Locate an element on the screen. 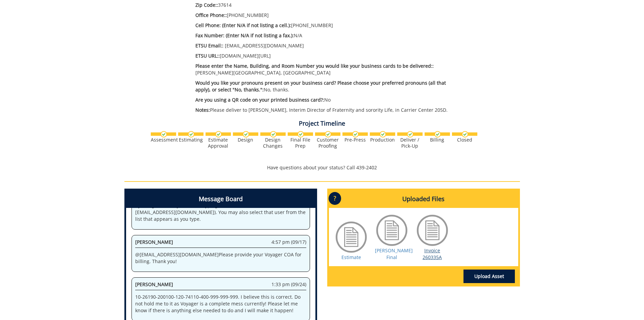 The height and width of the screenshot is (320, 644). p: No is located at coordinates (328, 100).